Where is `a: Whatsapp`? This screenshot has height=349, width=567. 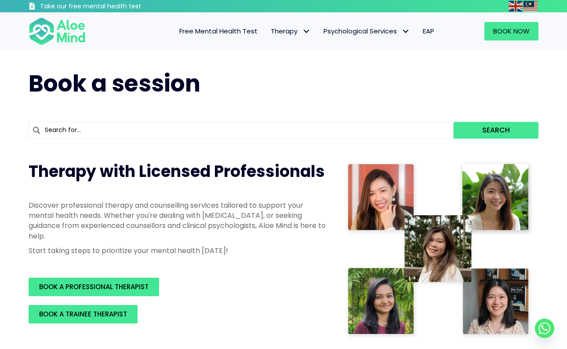 a: Whatsapp is located at coordinates (545, 328).